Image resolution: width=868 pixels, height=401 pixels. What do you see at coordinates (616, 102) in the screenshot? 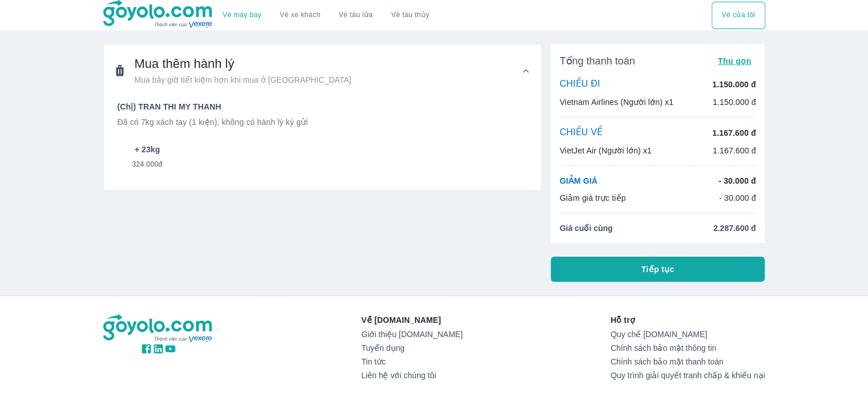
I see `p: Vietnam Airlines (Người lớn) x1` at bounding box center [616, 102].